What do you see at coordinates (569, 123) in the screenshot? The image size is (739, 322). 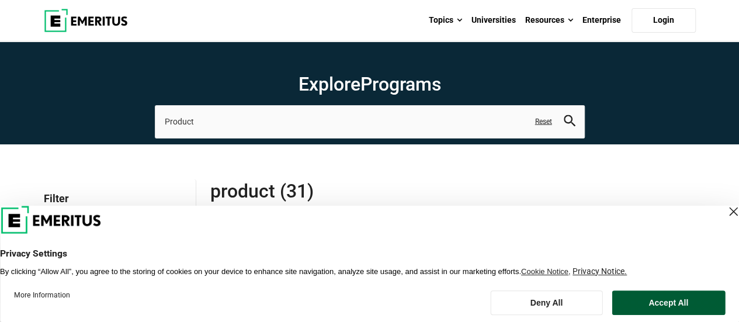 I see `a: search` at bounding box center [569, 123].